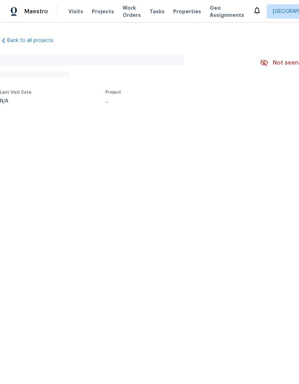 The height and width of the screenshot is (384, 299). What do you see at coordinates (132, 11) in the screenshot?
I see `span: Work Orders` at bounding box center [132, 11].